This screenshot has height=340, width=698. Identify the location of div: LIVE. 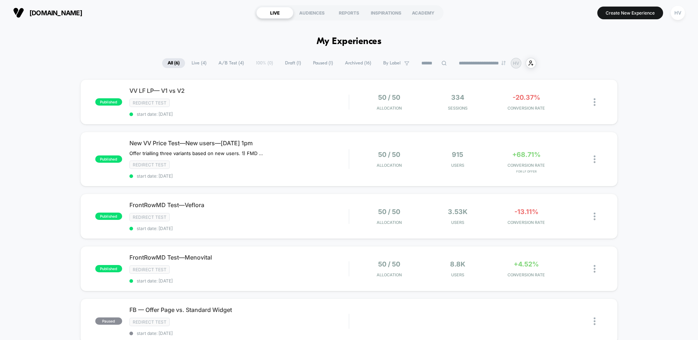
(275, 13).